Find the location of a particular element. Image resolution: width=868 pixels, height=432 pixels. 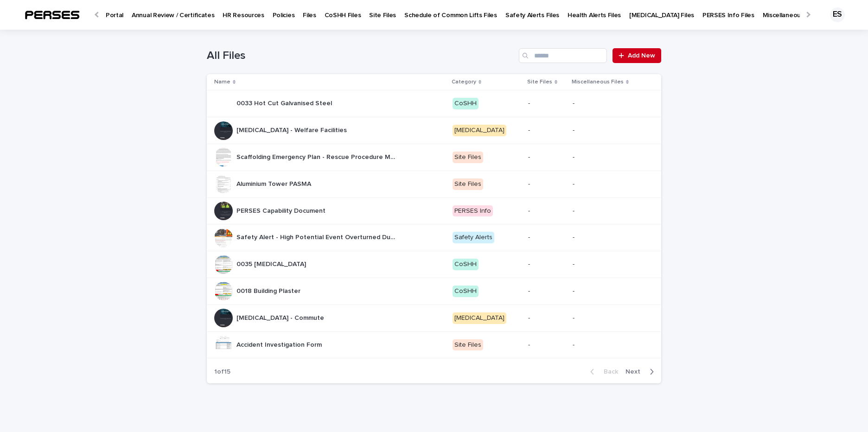

p: 0033 Hot Cut Galvanised Steel is located at coordinates (285, 102).